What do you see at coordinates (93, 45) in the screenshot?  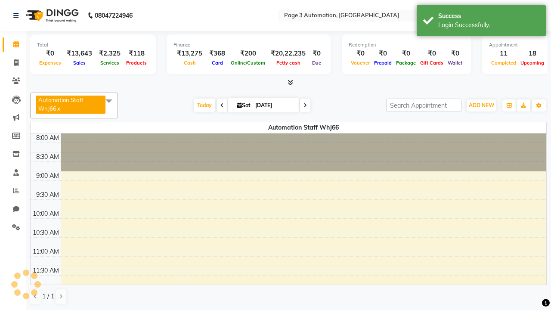 I see `div: Total` at bounding box center [93, 45].